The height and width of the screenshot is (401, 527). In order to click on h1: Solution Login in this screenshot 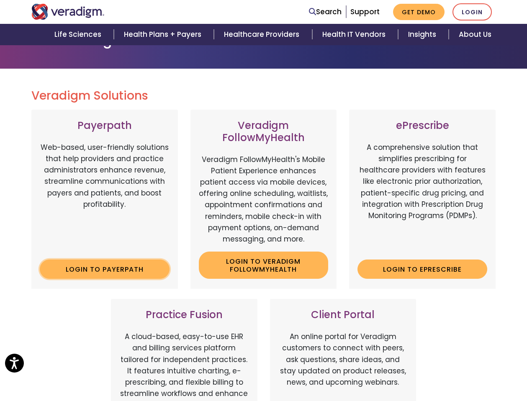, I will do `click(264, 41)`.